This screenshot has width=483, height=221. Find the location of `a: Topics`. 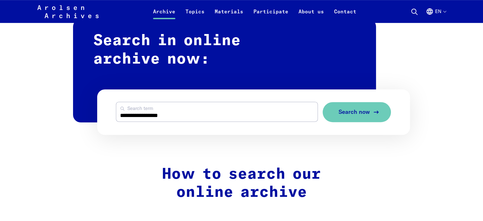

a: Topics is located at coordinates (195, 15).